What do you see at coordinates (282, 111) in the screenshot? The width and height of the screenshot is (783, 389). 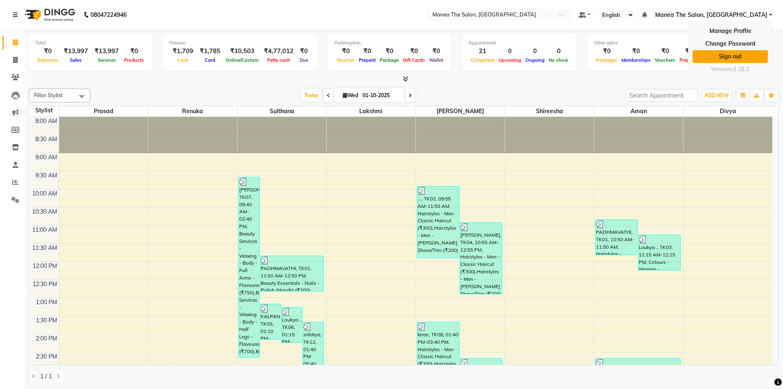 I see `span: Sulthana` at bounding box center [282, 111].